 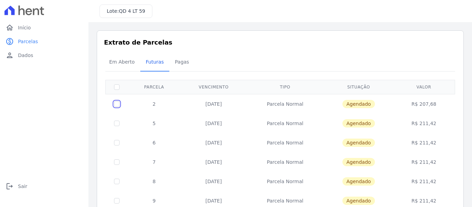 What do you see at coordinates (155, 63) in the screenshot?
I see `a: Futuras` at bounding box center [155, 63].